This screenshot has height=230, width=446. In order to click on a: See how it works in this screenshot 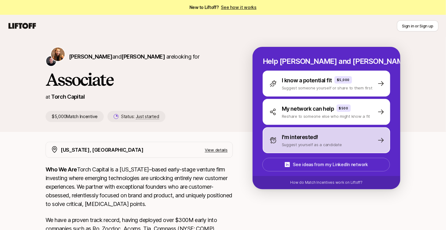, I will do `click(239, 7)`.